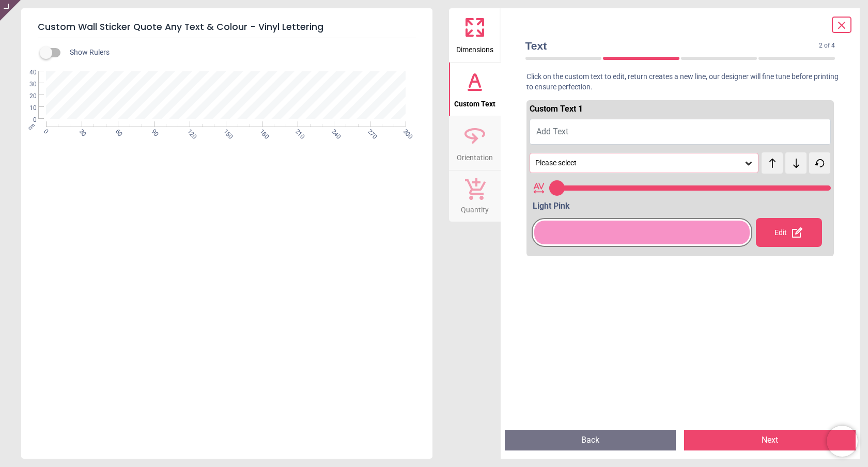 This screenshot has height=467, width=868. I want to click on span: Custom Text 1, so click(556, 109).